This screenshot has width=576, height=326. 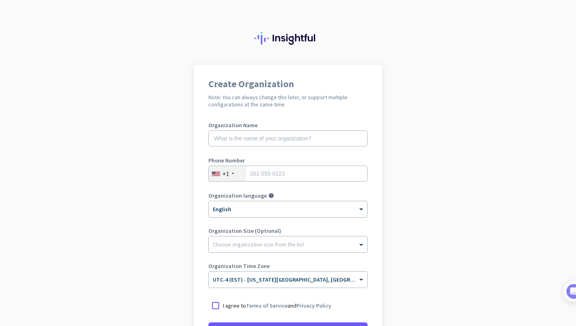 I want to click on div: +1, so click(x=226, y=174).